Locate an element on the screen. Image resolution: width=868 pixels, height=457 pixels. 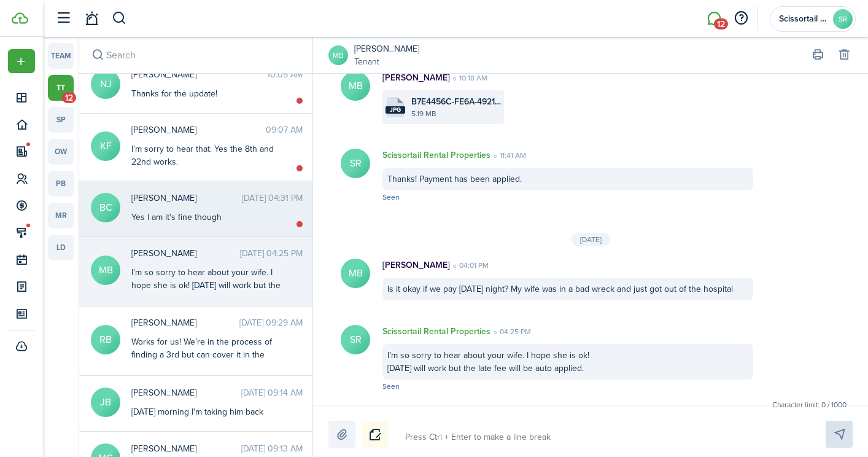
a: pb is located at coordinates (61, 184).